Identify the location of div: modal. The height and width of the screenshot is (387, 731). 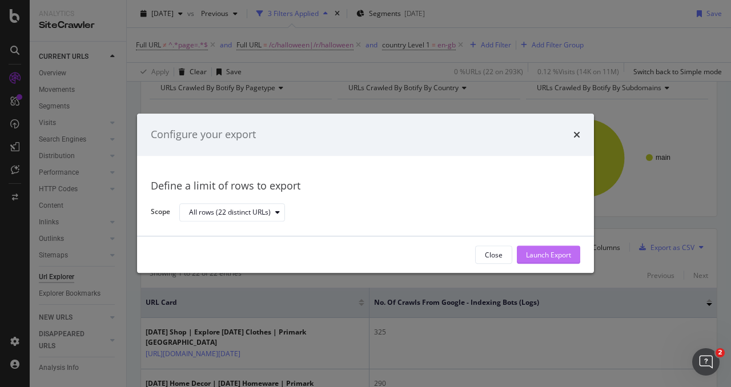
(366, 193).